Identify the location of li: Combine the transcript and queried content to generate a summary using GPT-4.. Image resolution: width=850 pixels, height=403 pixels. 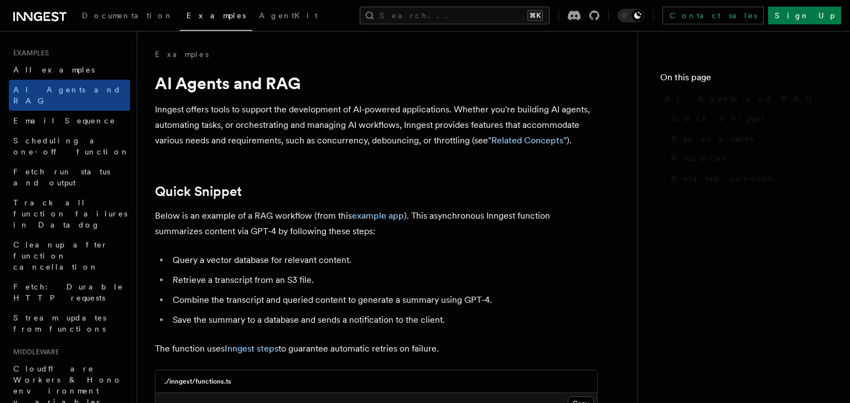
(383, 300).